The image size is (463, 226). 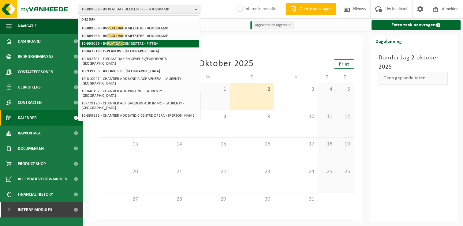 I want to click on span: 15, so click(x=208, y=144).